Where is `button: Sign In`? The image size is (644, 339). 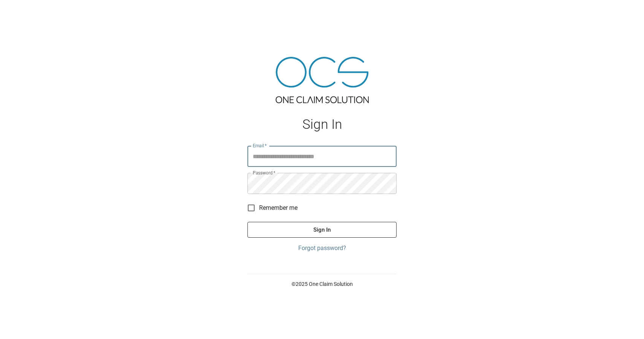 button: Sign In is located at coordinates (322, 229).